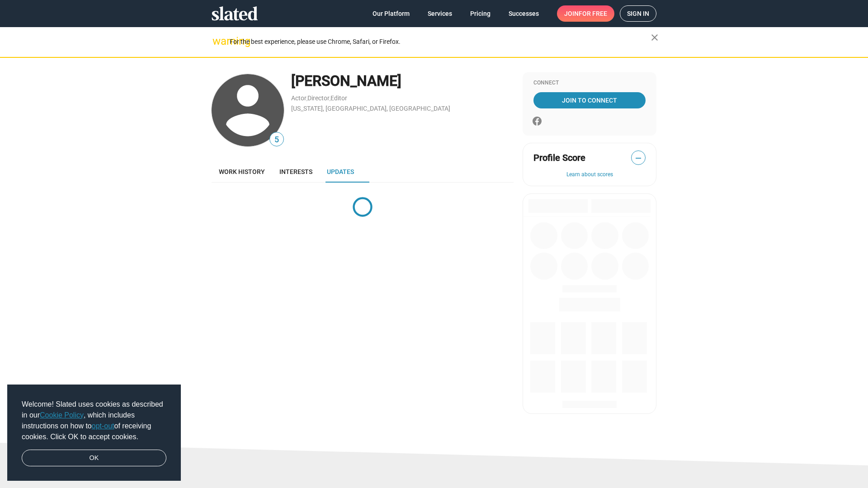 This screenshot has height=488, width=868. What do you see at coordinates (590, 175) in the screenshot?
I see `button: Learn about scores` at bounding box center [590, 175].